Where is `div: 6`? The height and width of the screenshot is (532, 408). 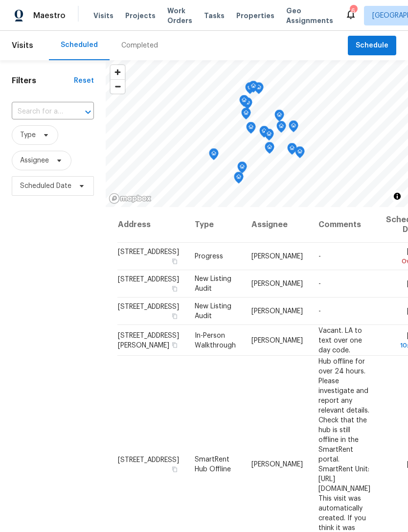 div: 6 is located at coordinates (353, 11).